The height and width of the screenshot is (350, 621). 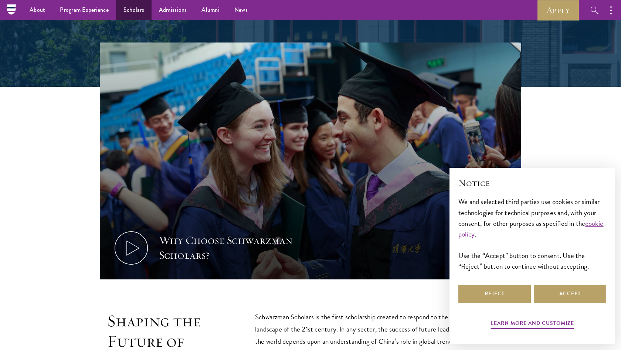 What do you see at coordinates (495, 294) in the screenshot?
I see `button: Reject` at bounding box center [495, 294].